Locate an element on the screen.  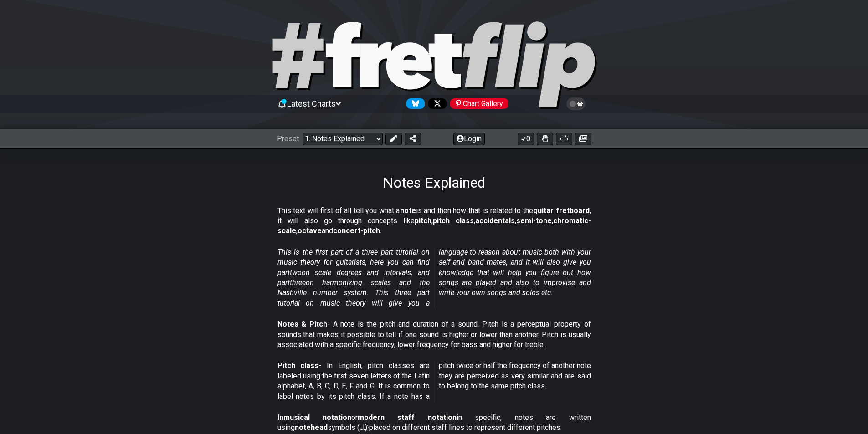
button: Print is located at coordinates (564, 139).